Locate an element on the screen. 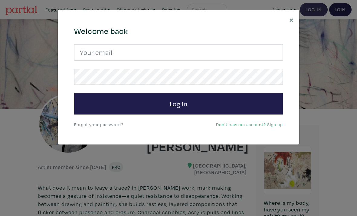  button: Log In is located at coordinates (179, 104).